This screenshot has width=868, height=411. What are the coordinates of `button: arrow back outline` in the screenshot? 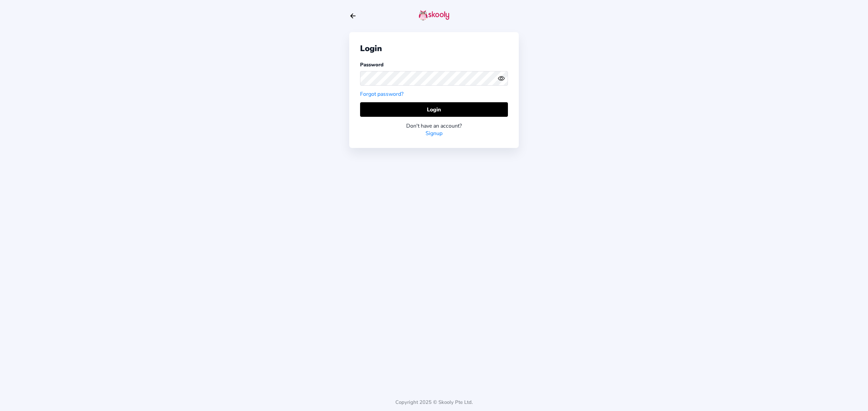 It's located at (353, 16).